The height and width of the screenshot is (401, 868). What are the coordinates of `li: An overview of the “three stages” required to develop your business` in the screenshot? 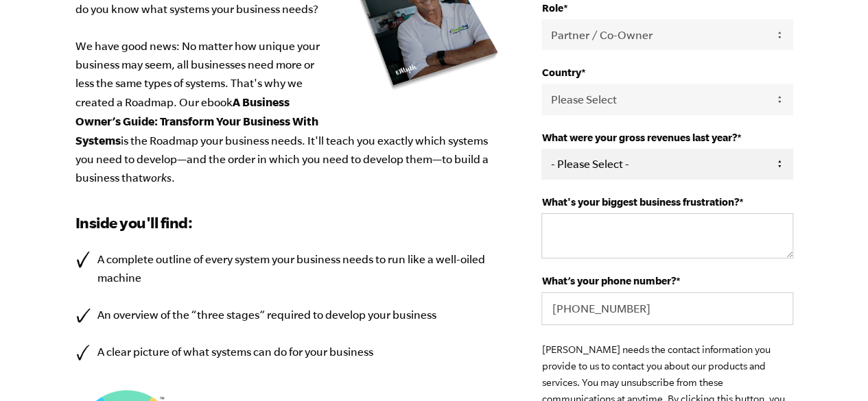 It's located at (288, 315).